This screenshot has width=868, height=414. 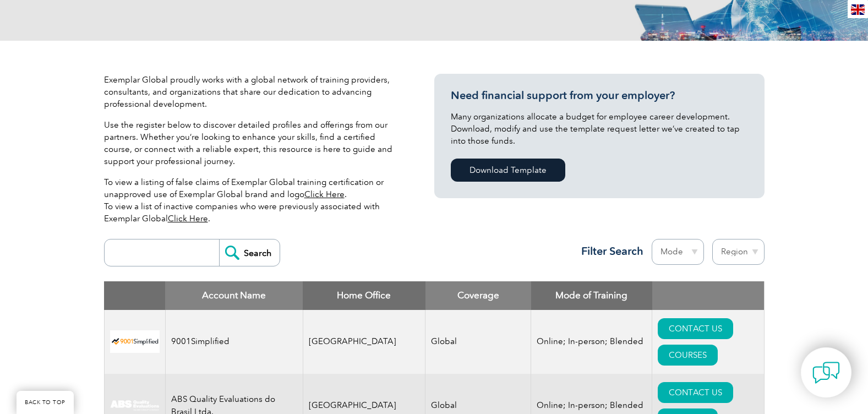 What do you see at coordinates (508, 170) in the screenshot?
I see `a: Download Template` at bounding box center [508, 170].